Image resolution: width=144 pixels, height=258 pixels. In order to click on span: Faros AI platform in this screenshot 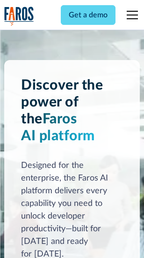, I will do `click(58, 128)`.